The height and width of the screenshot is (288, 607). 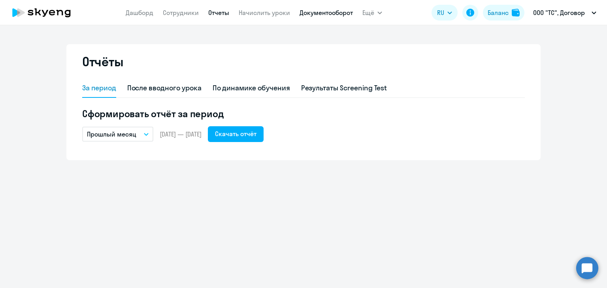 What do you see at coordinates (235, 134) in the screenshot?
I see `a: Скачать отчёт` at bounding box center [235, 134].